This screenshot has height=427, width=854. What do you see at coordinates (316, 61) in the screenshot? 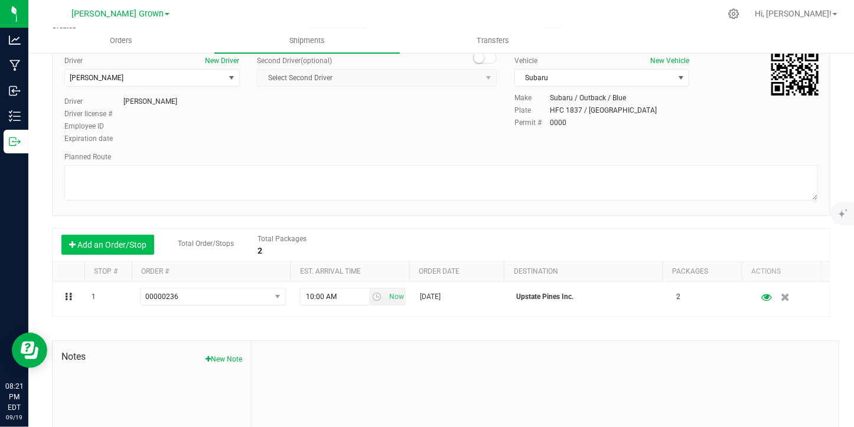
I see `span: (optional)` at bounding box center [316, 61].